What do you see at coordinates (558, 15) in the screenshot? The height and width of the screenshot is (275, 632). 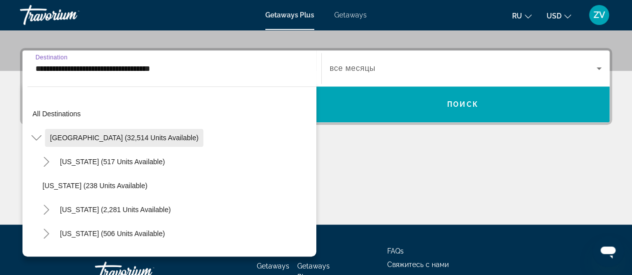 I see `button: Change currency` at bounding box center [558, 15].